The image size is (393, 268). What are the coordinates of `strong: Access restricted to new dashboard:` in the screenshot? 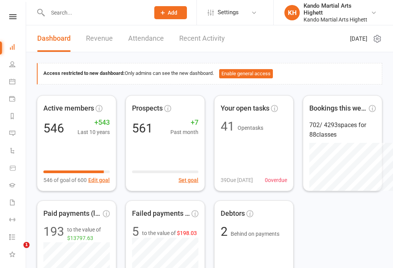 It's located at (84, 73).